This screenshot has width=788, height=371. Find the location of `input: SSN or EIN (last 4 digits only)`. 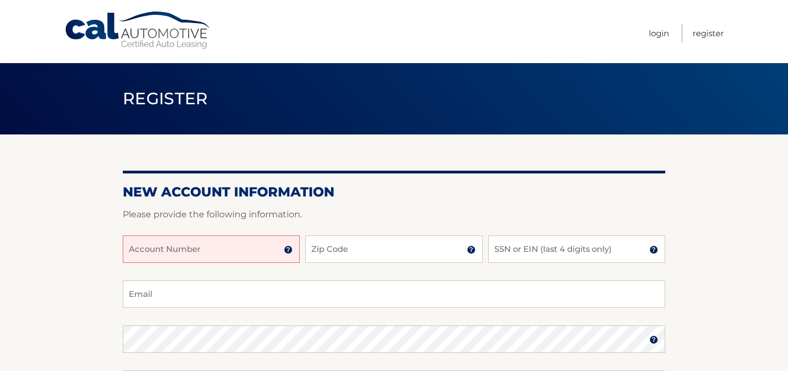

input: SSN or EIN (last 4 digits only) is located at coordinates (577, 249).